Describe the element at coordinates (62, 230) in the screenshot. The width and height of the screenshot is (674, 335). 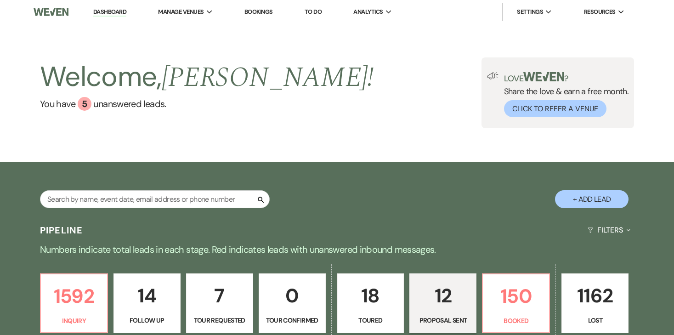
I see `h3: Pipeline` at that location.